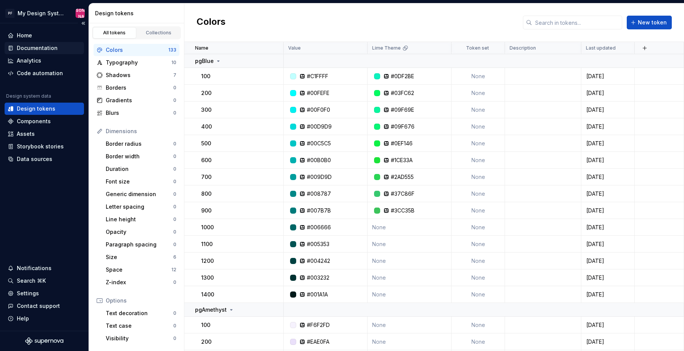 This screenshot has width=684, height=351. Describe the element at coordinates (139, 75) in the screenshot. I see `div: Shadows` at that location.